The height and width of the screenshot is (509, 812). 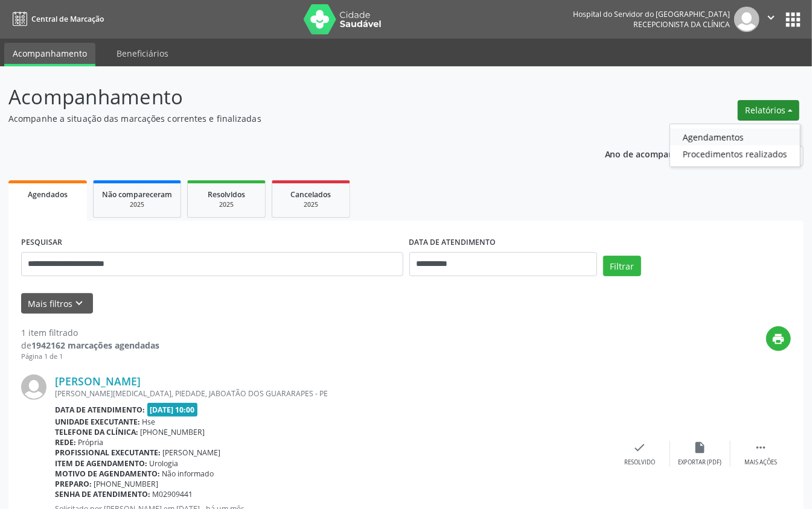 I want to click on span: Não informado, so click(x=188, y=474).